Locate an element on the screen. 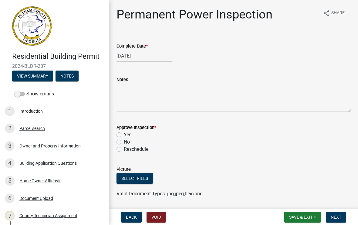 The image size is (358, 225). div: 5 is located at coordinates (10, 181).